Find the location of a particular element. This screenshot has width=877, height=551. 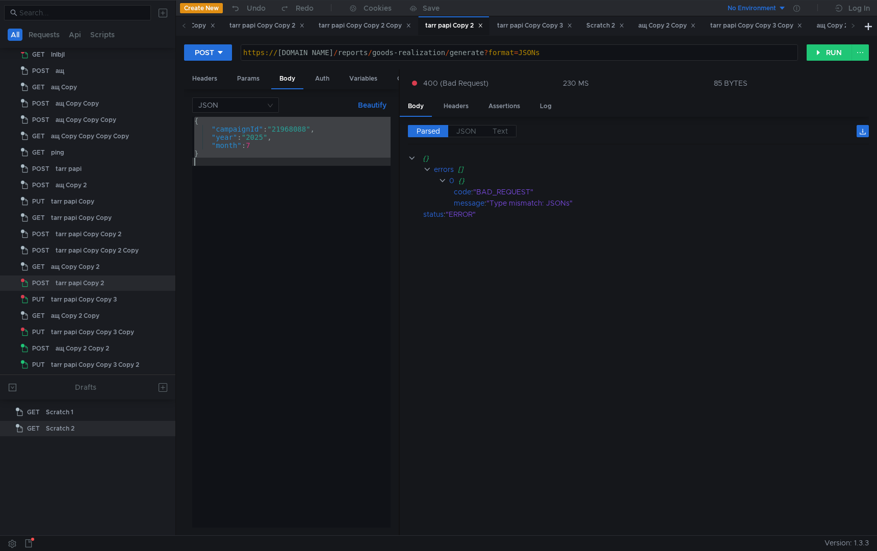

button: Scripts is located at coordinates (103, 35).